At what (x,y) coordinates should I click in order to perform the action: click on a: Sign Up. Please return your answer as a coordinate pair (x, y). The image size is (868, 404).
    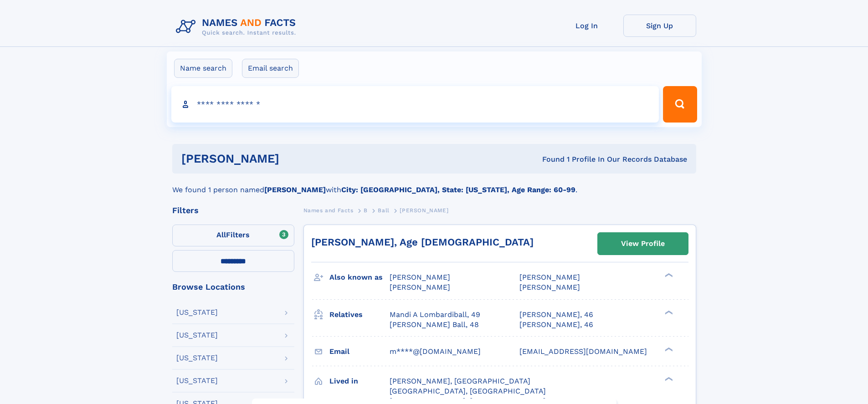
    Looking at the image, I should click on (660, 26).